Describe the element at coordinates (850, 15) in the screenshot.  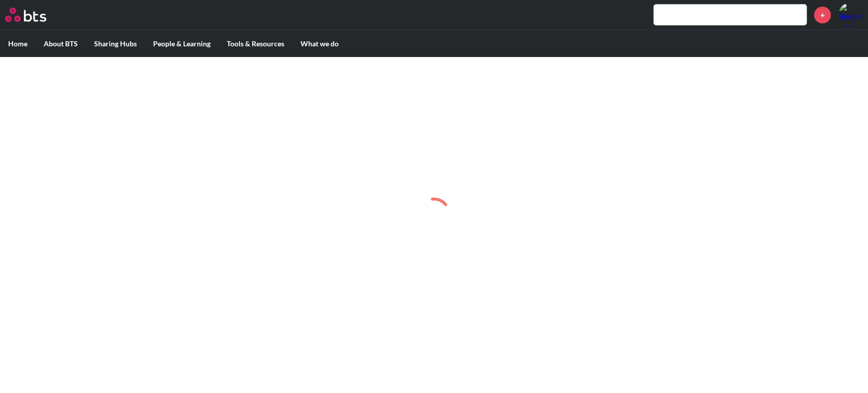
I see `img: Benjamin Wilcock` at that location.